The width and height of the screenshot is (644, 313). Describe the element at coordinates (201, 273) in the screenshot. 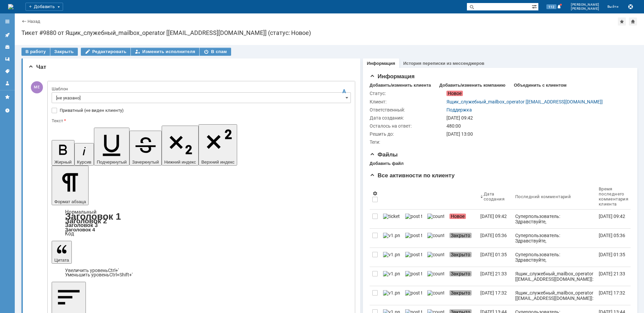

I see `div: Цитата` at that location.